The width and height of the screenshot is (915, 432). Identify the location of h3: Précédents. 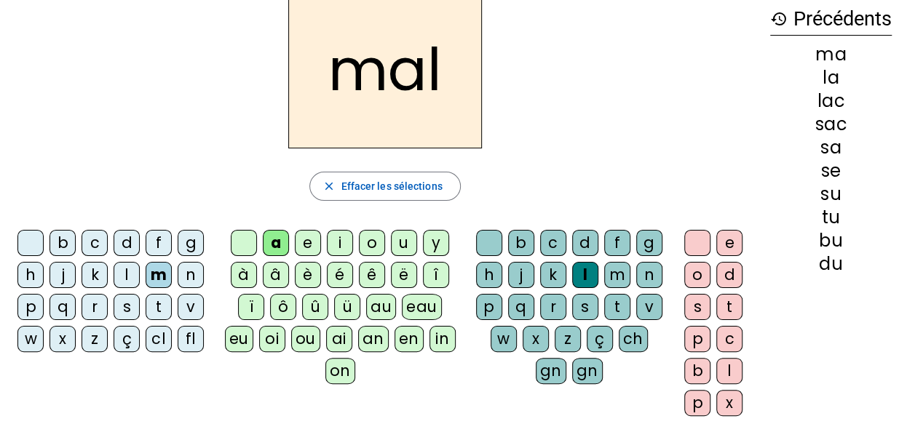
(830, 19).